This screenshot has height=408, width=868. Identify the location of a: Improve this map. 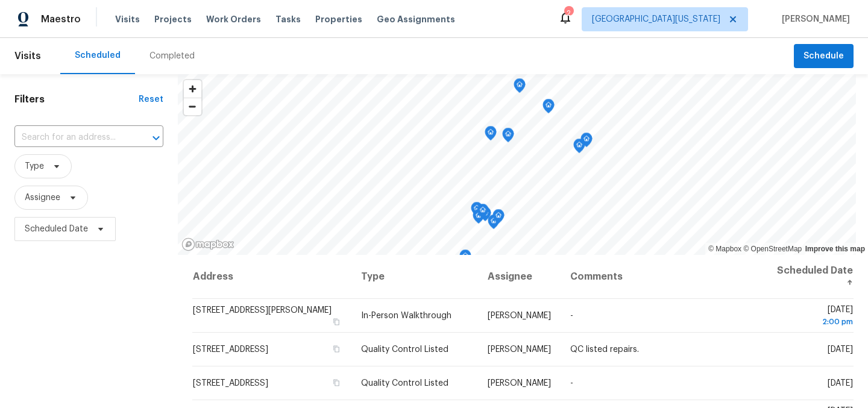
(835, 249).